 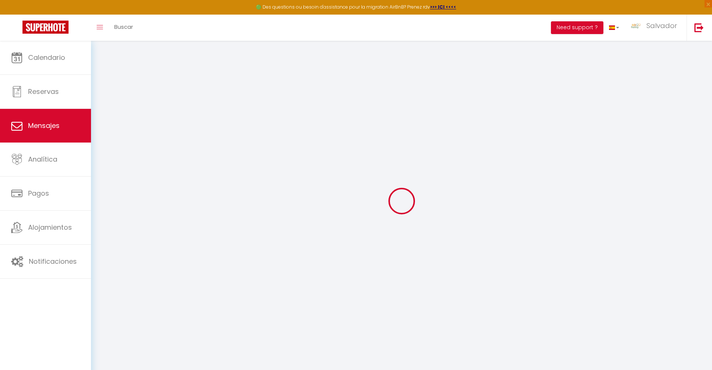 What do you see at coordinates (53, 261) in the screenshot?
I see `span: Notificaciones` at bounding box center [53, 261].